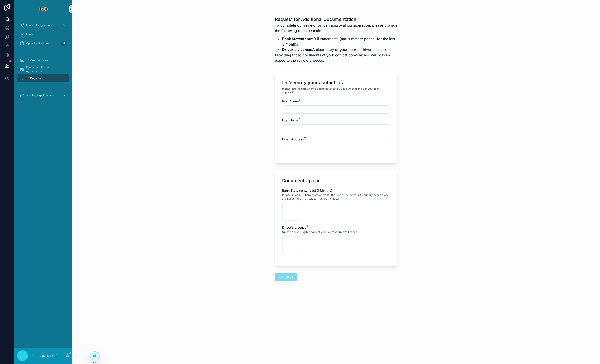 Image resolution: width=600 pixels, height=364 pixels. I want to click on p: Providing these documents at your earliest convenience will help us expedite the review process., so click(336, 58).